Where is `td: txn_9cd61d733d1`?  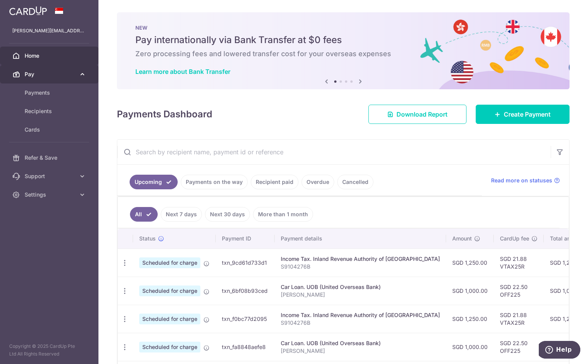
td: txn_9cd61d733d1 is located at coordinates (245, 262).